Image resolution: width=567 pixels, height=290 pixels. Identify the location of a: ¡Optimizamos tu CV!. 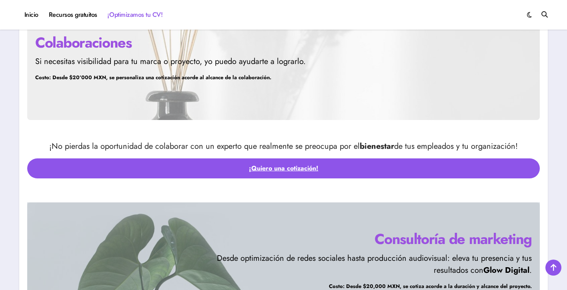
(135, 15).